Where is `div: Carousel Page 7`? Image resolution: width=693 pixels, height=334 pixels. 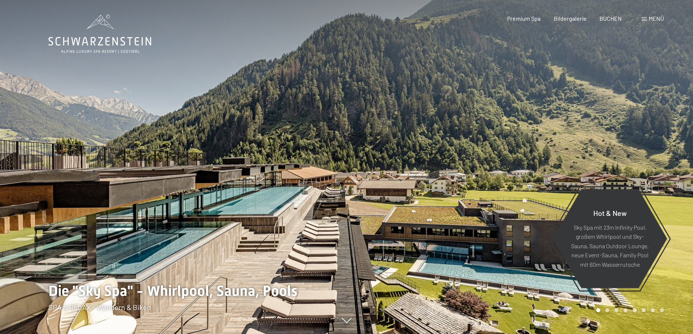
div: Carousel Page 7 is located at coordinates (653, 310).